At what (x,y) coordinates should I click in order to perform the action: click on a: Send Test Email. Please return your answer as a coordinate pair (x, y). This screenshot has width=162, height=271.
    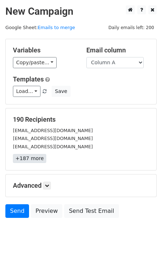
    Looking at the image, I should click on (92, 211).